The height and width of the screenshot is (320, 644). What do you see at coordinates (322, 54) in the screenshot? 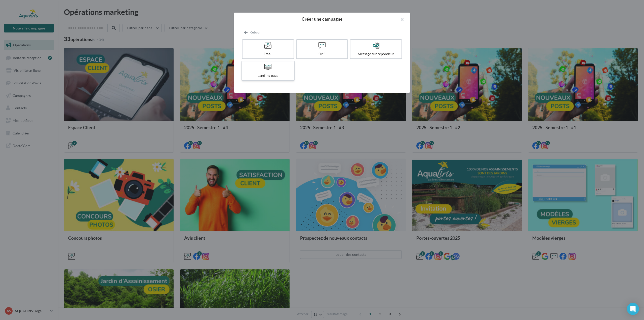
I see `div: SMS` at bounding box center [322, 54].